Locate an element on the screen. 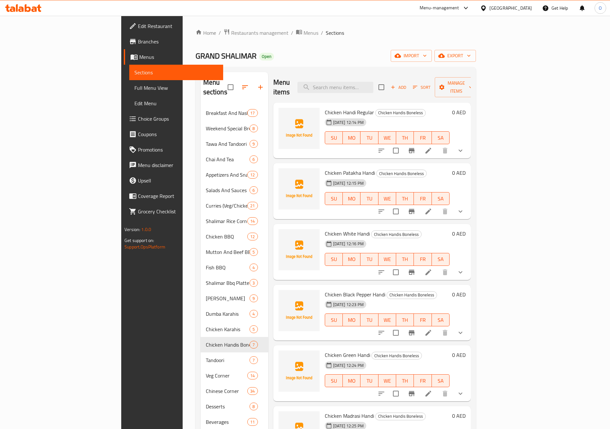 This screenshot has width=610, height=429. span: Desserts is located at coordinates (228, 406).